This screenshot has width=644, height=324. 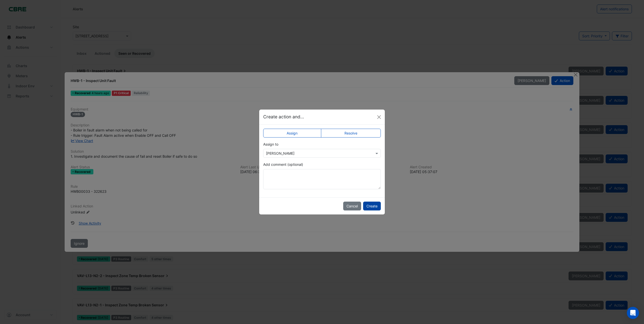 What do you see at coordinates (379, 117) in the screenshot?
I see `button: Close` at bounding box center [379, 117].